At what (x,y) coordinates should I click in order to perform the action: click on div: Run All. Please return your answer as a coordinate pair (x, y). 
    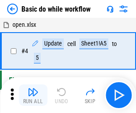
    Looking at the image, I should click on (33, 101).